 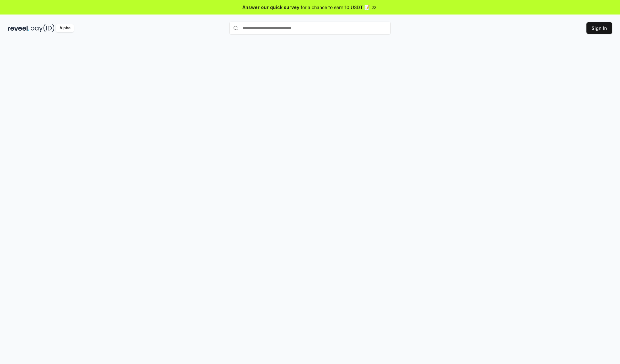 I want to click on span: for a chance to earn 10 USDT 📝, so click(x=335, y=7).